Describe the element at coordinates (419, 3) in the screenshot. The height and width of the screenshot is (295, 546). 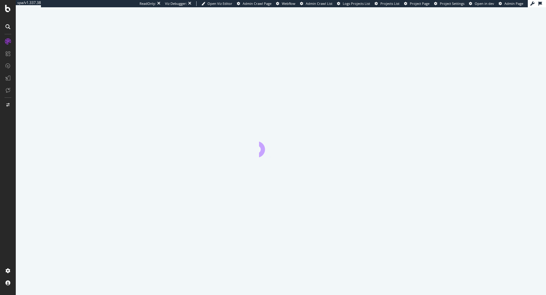
I see `span: Project Page` at that location.